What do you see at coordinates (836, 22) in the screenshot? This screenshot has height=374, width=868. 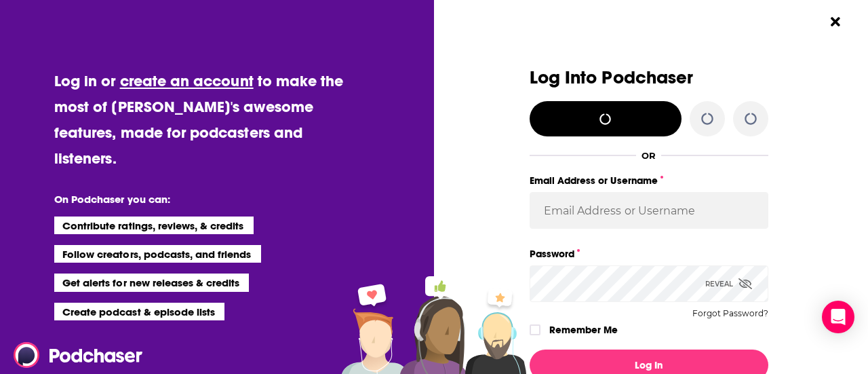 I see `button: Close Button` at bounding box center [836, 22].